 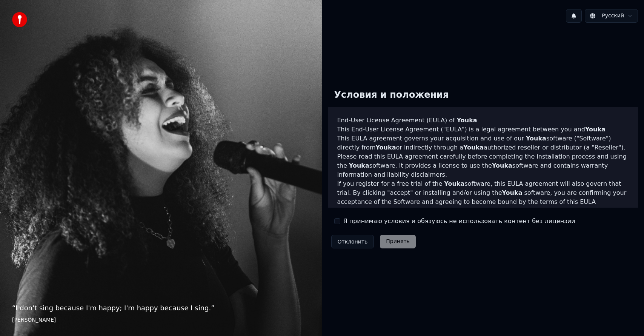 I want to click on div: Условия и положения, so click(x=392, y=95).